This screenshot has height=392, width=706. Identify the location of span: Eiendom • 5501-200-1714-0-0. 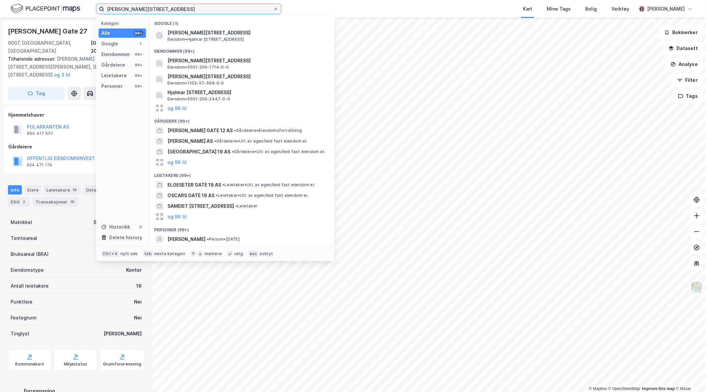
(198, 67).